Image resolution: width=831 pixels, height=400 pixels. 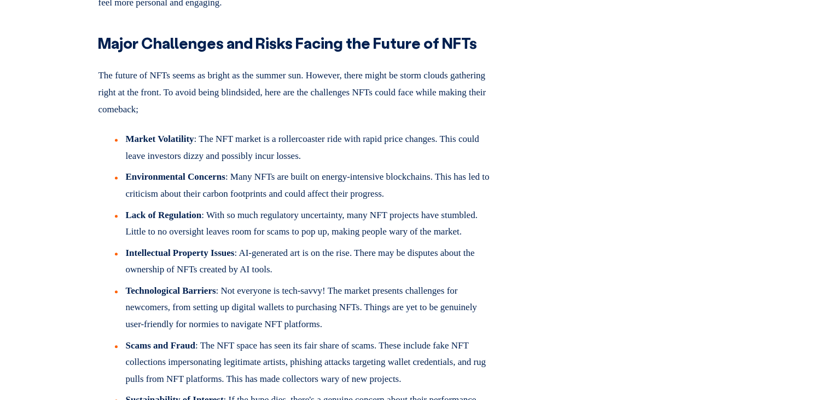 What do you see at coordinates (305, 263) in the screenshot?
I see `li: : AI-generated art is on the rise. There may be disputes about the ownership of NFTs created by A...` at bounding box center [305, 263].